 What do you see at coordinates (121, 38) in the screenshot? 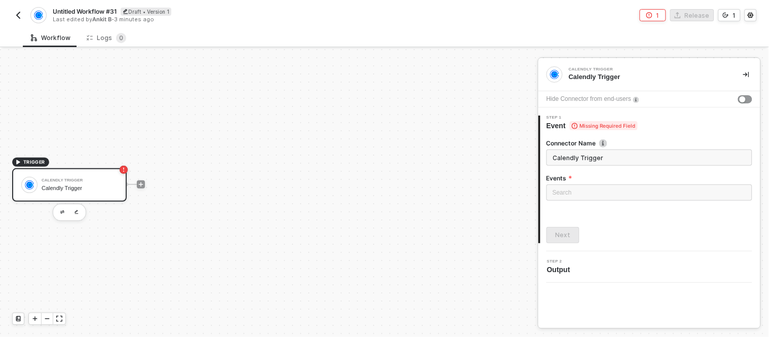
I see `sup: 0` at bounding box center [121, 38].